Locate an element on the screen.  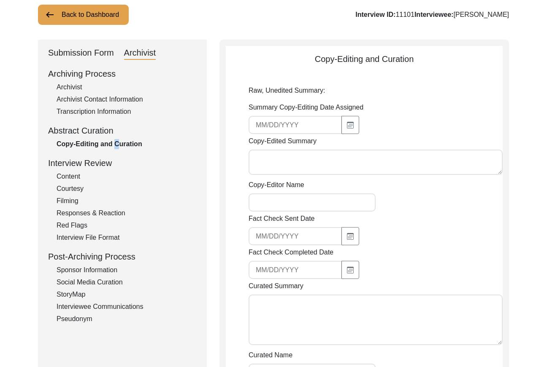
div: Archivist Contact Information is located at coordinates (127, 100).